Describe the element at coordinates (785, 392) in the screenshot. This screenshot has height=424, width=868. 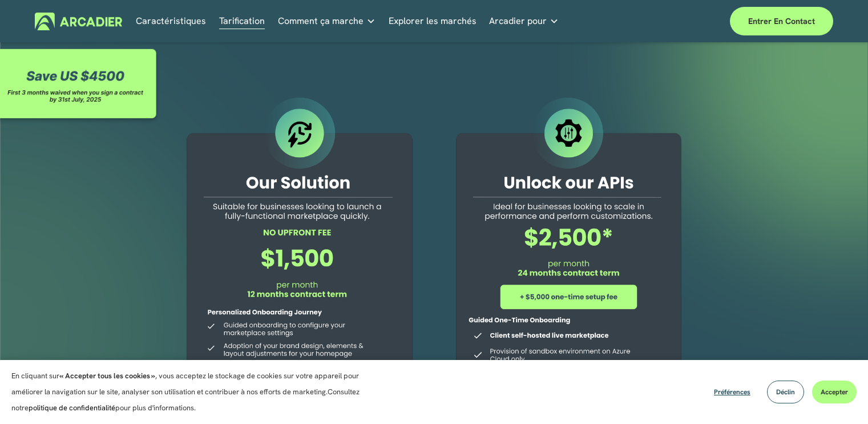
I see `font: Déclin` at that location.